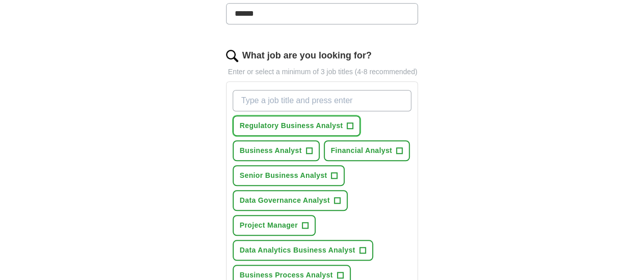  Describe the element at coordinates (271, 150) in the screenshot. I see `span: Business Analyst` at that location.